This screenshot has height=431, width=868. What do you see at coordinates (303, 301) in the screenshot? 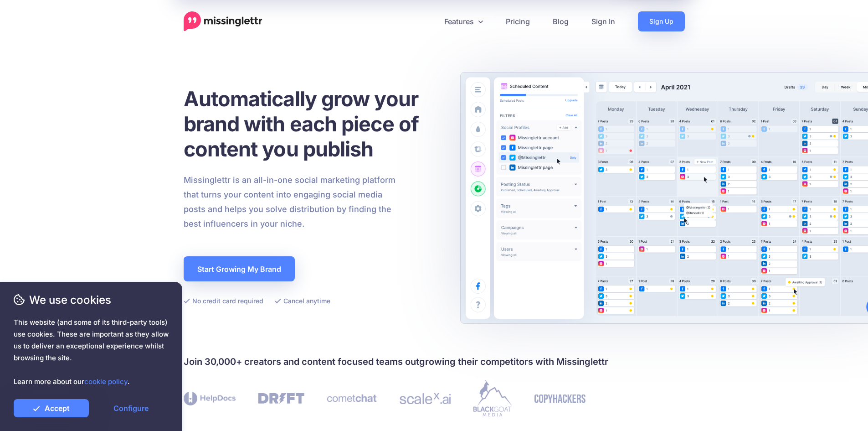
I see `li: Cancel anytime` at bounding box center [303, 301].